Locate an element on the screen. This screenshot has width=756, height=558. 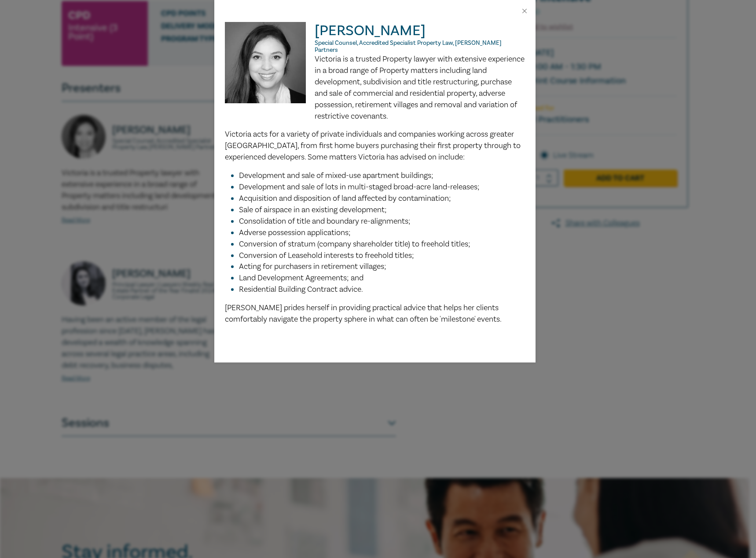
span: Acting for purchasers in retirement villages; is located at coordinates (313, 267).